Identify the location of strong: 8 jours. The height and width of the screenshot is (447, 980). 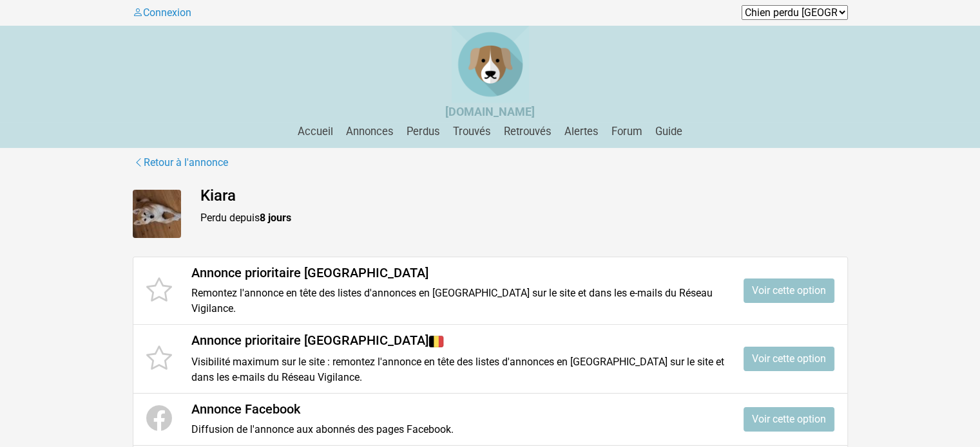
(275, 218).